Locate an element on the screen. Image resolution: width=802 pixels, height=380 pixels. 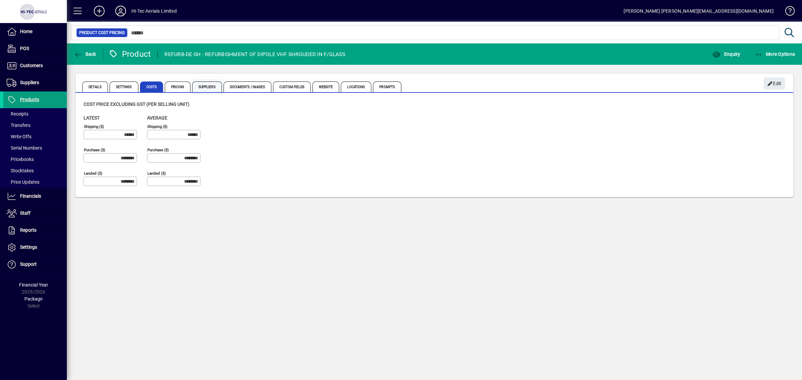
span: Staff is located at coordinates (25, 213).